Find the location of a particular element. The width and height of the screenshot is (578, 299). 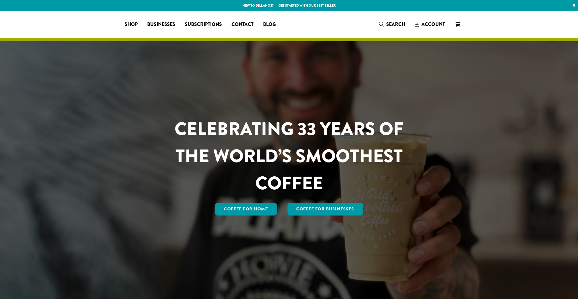

a: Coffee For Businesses is located at coordinates (326, 209).